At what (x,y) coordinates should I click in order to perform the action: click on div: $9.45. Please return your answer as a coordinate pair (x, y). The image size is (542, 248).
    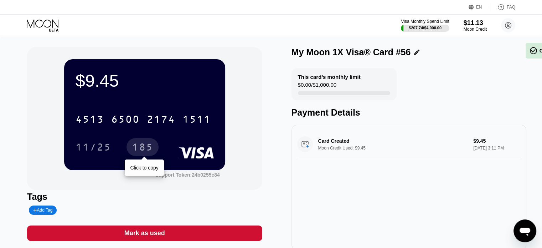
    Looking at the image, I should click on (145, 81).